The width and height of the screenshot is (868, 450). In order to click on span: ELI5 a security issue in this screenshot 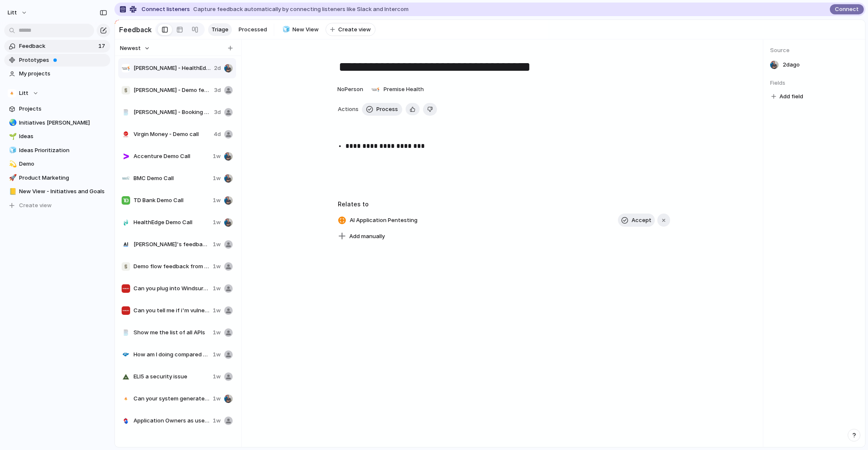, I will do `click(172, 377)`.